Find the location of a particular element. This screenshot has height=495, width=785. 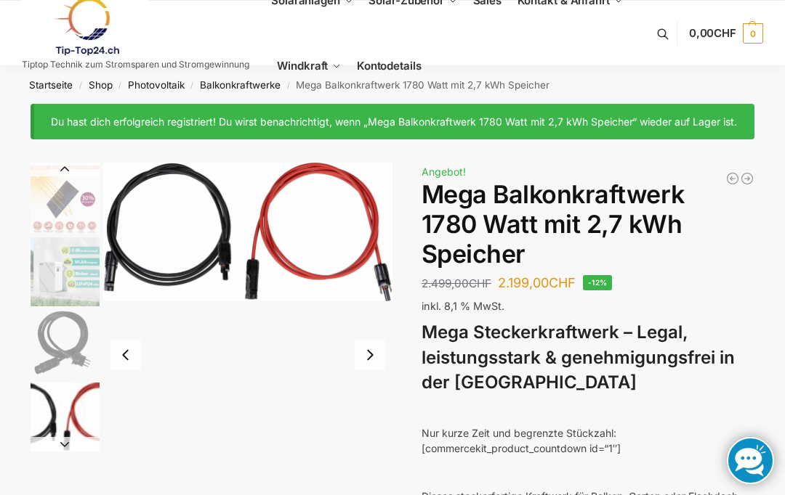

span: inkl. 8,1 % MwSt. is located at coordinates (463, 306).